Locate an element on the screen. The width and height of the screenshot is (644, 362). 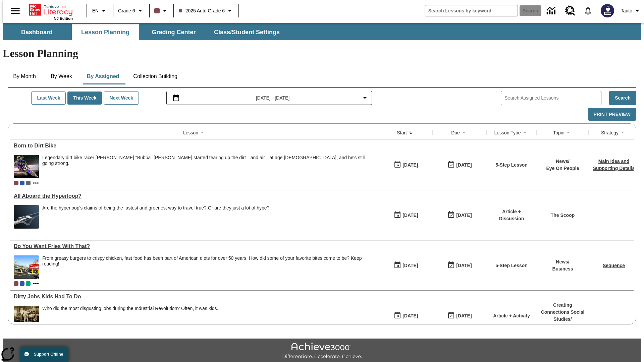
button: Last Week is located at coordinates (48, 98).